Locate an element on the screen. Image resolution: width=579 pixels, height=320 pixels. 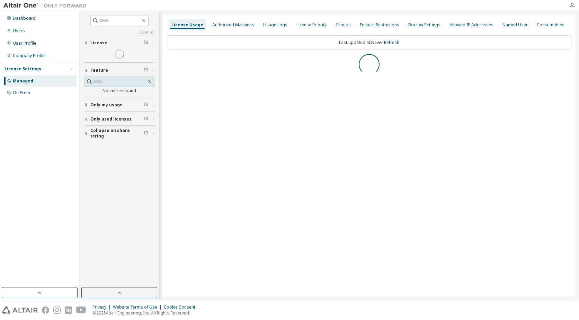
span: Collapse on share string is located at coordinates (117, 133).